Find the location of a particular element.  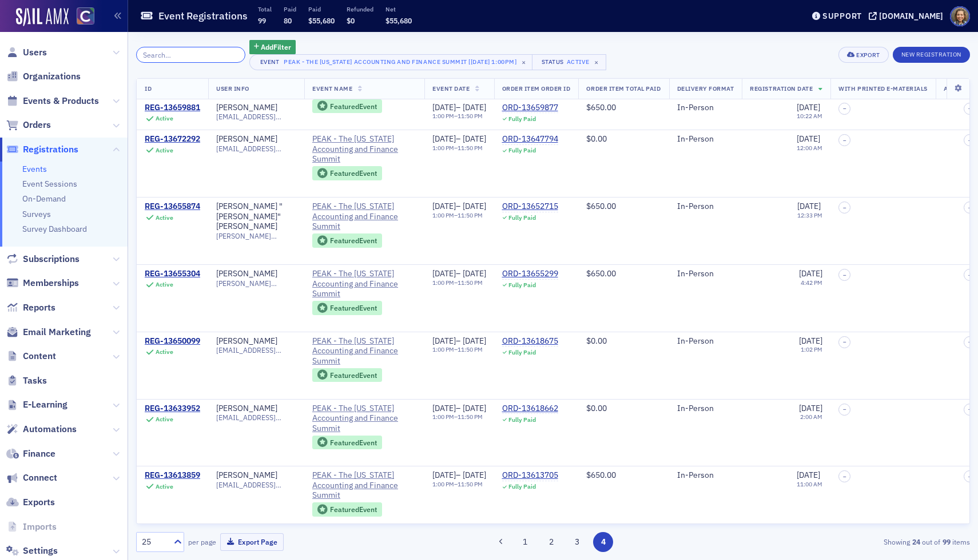

div: ORD-13659877 is located at coordinates (530, 108).